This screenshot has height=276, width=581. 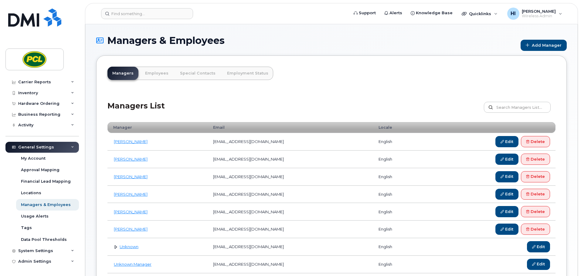 What do you see at coordinates (290, 128) in the screenshot?
I see `th: Email` at bounding box center [290, 128].